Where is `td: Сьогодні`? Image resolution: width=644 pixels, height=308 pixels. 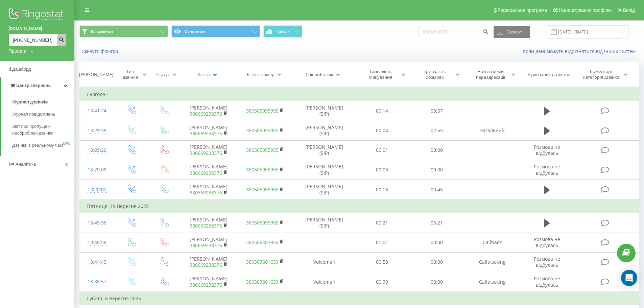
td: Сьогодні is located at coordinates (360, 95).